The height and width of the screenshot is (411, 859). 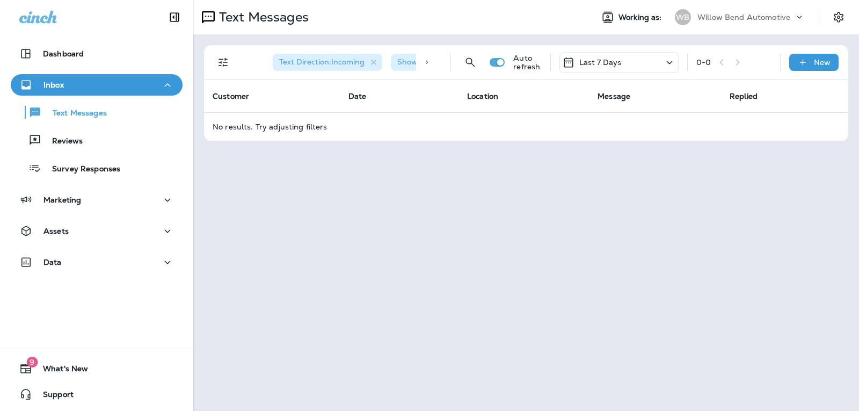 What do you see at coordinates (97, 200) in the screenshot?
I see `button: Marketing` at bounding box center [97, 200].